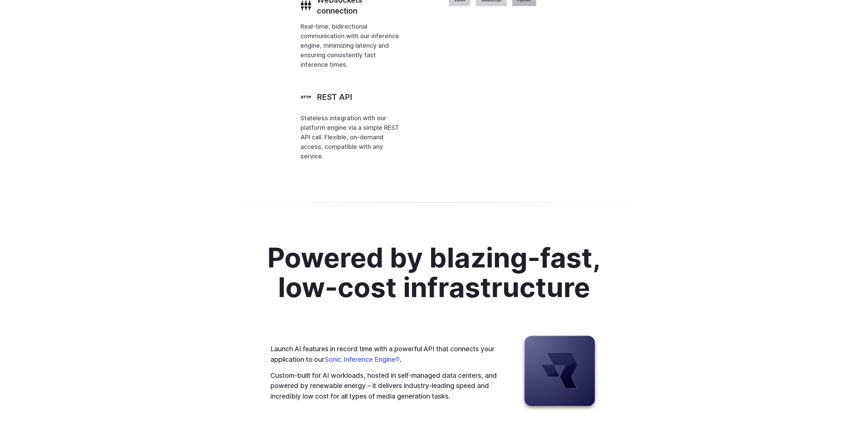 Image resolution: width=868 pixels, height=433 pixels. Describe the element at coordinates (334, 97) in the screenshot. I see `h3: REST API` at that location.